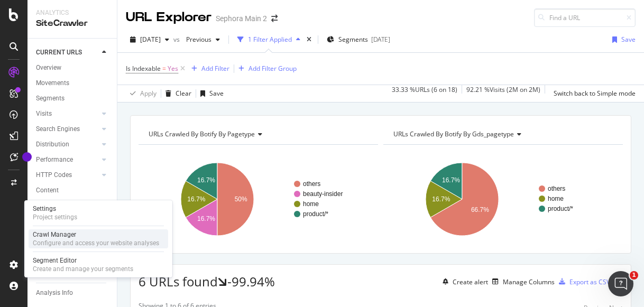 Image resolution: width=644 pixels, height=307 pixels. I want to click on div: URL Explorer, so click(169, 17).